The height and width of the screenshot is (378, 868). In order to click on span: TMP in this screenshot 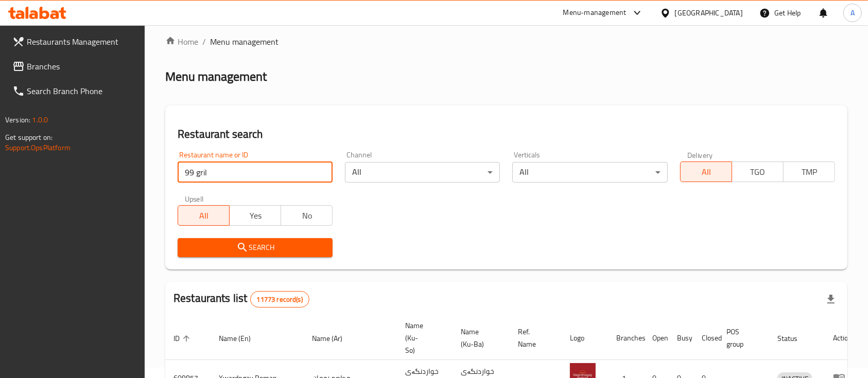, I will do `click(809, 172)`.